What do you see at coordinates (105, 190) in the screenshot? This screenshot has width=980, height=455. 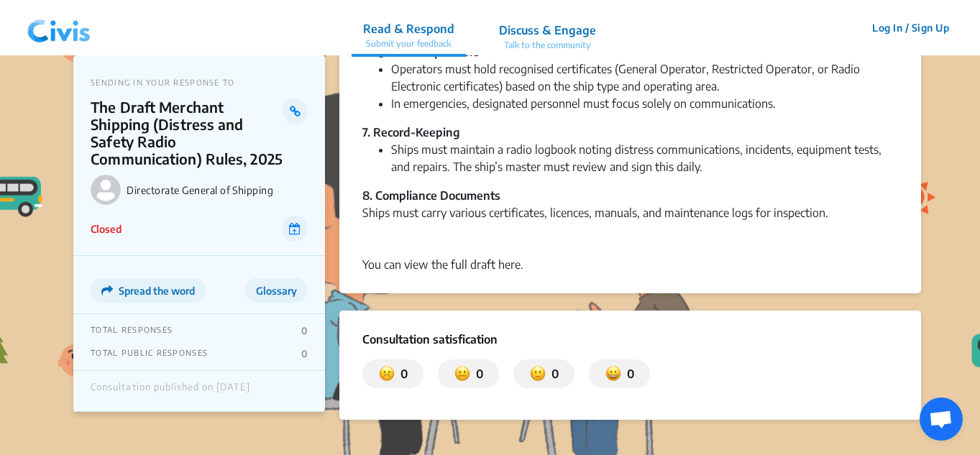 I see `img: Directorate General of Shipping logo` at bounding box center [105, 190].